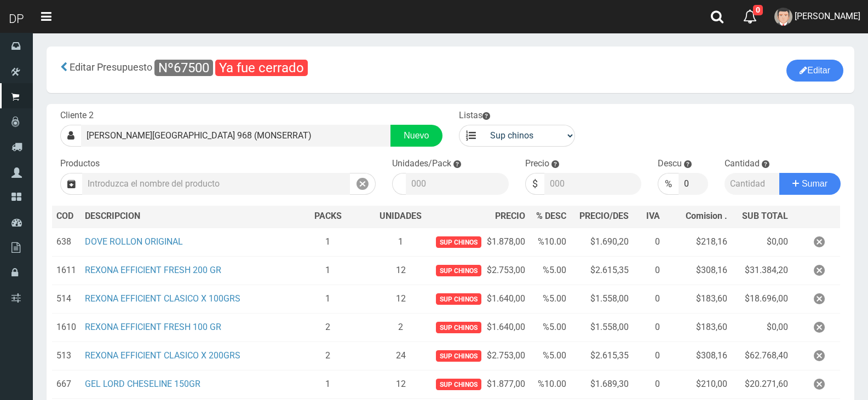 This screenshot has width=868, height=400. I want to click on label: Productos, so click(80, 164).